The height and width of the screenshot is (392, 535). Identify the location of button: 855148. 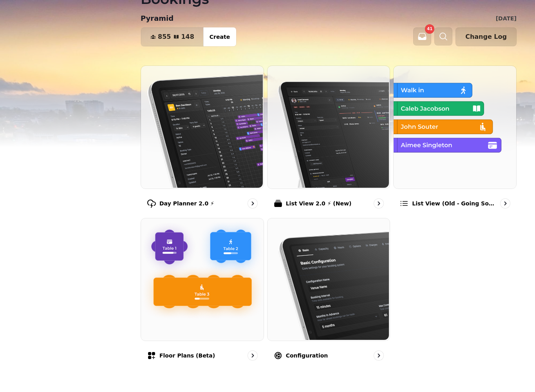
(172, 37).